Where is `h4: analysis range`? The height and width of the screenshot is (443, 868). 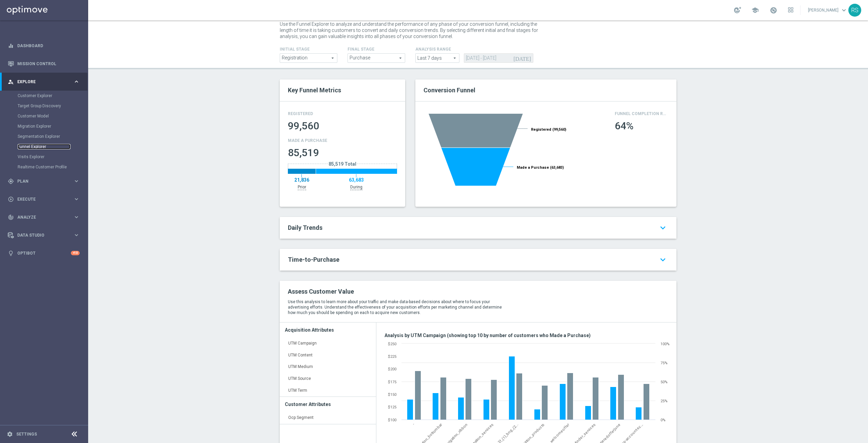
h4: analysis range is located at coordinates (495, 50).